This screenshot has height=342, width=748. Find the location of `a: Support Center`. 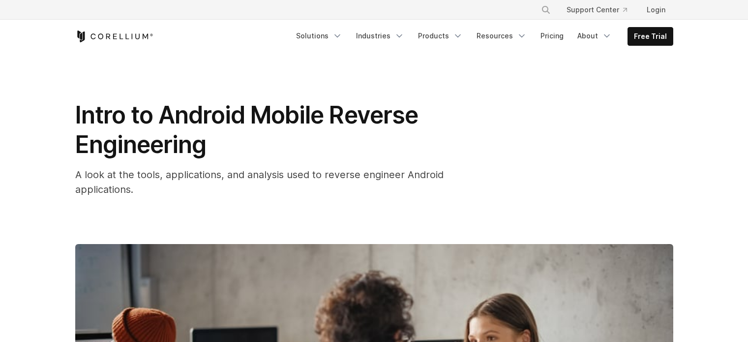

a: Support Center is located at coordinates (596, 10).